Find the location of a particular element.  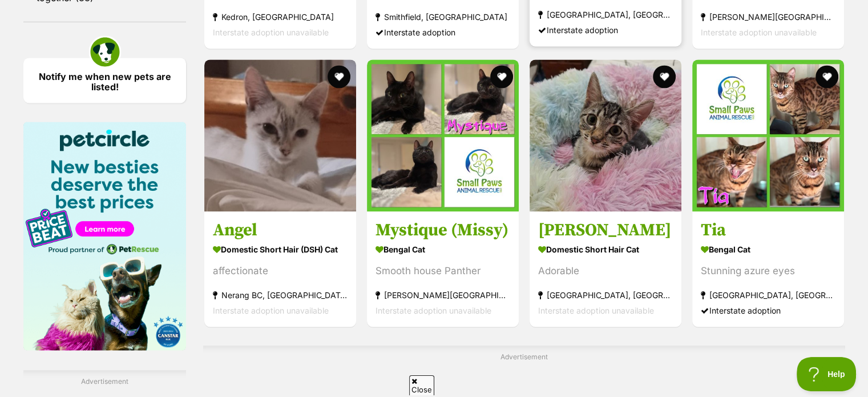

img: Angel - Domestic Short Hair (DSH) Cat is located at coordinates (280, 135).